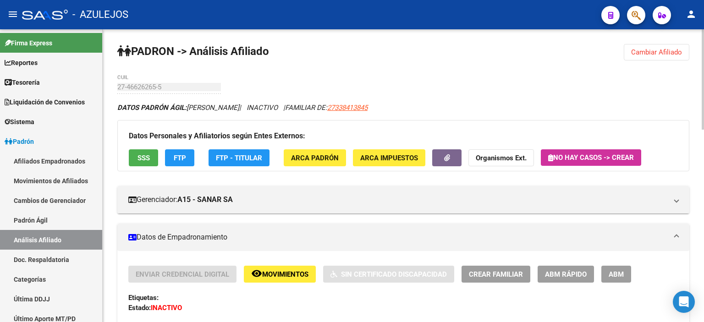 The image size is (704, 322). I want to click on mat-expansion-panel-header: Datos de Empadronamiento, so click(403, 237).